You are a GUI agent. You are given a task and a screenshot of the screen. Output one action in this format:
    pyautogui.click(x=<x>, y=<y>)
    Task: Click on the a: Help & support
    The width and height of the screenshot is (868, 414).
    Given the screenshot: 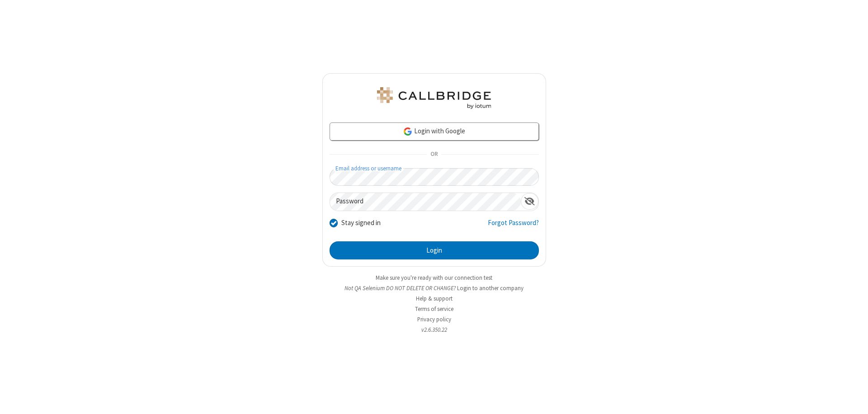 What is the action you would take?
    pyautogui.click(x=434, y=298)
    